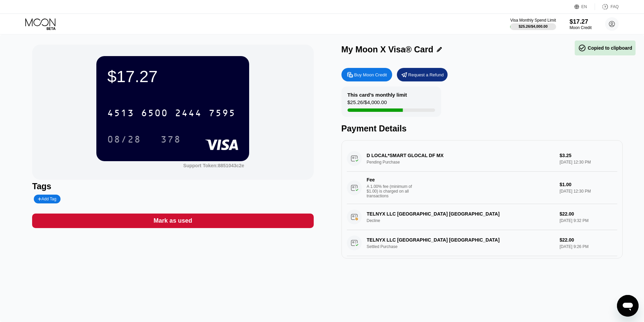 This screenshot has height=322, width=644. I want to click on div: Visa Monthly Spend Limit$25.26/$4,000.00, so click(533, 24).